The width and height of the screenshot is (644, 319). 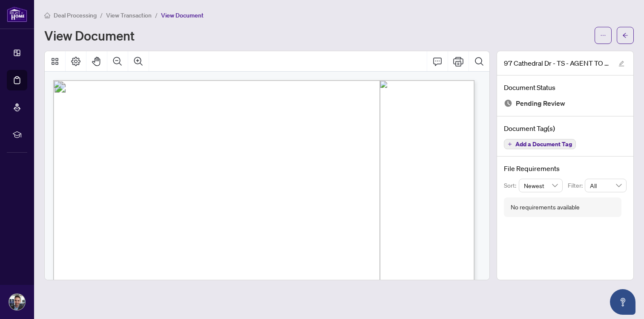 What do you see at coordinates (606, 185) in the screenshot?
I see `span: All` at bounding box center [606, 185].